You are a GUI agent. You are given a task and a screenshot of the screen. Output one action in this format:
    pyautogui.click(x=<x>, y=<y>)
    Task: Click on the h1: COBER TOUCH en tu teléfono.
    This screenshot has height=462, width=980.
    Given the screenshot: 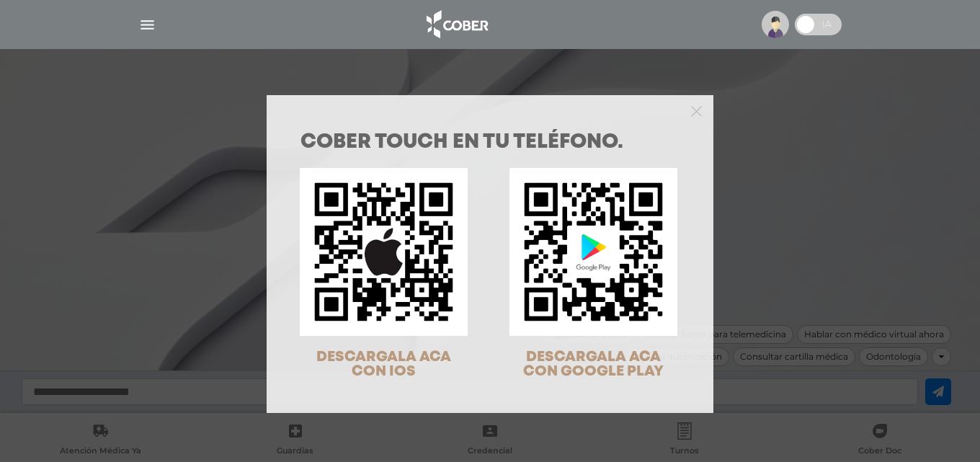 What is the action you would take?
    pyautogui.click(x=490, y=143)
    